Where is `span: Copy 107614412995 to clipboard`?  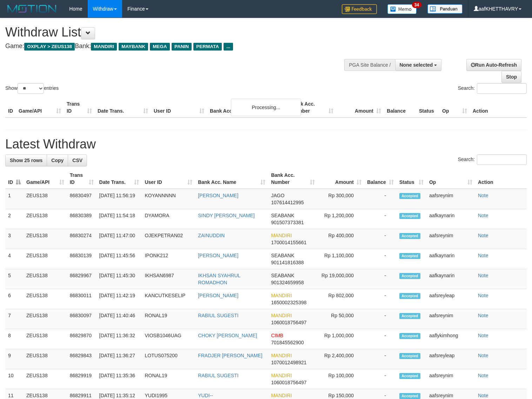 span: Copy 107614412995 to clipboard is located at coordinates (287, 203).